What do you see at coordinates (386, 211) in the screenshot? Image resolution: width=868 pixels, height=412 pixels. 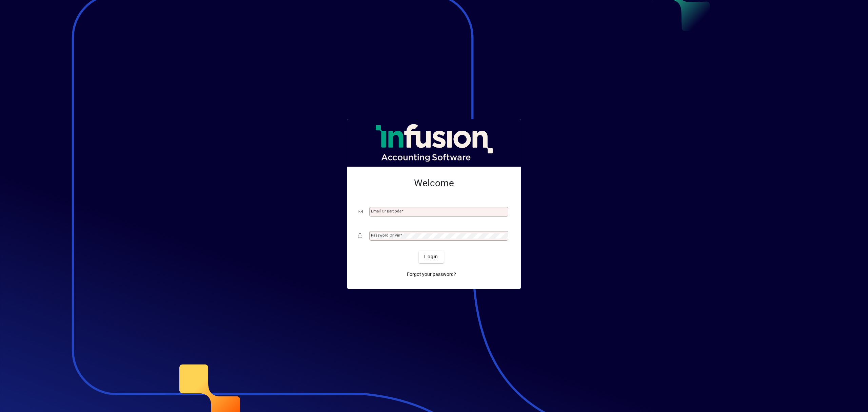 I see `mat-label: Email or Barcode` at bounding box center [386, 211].